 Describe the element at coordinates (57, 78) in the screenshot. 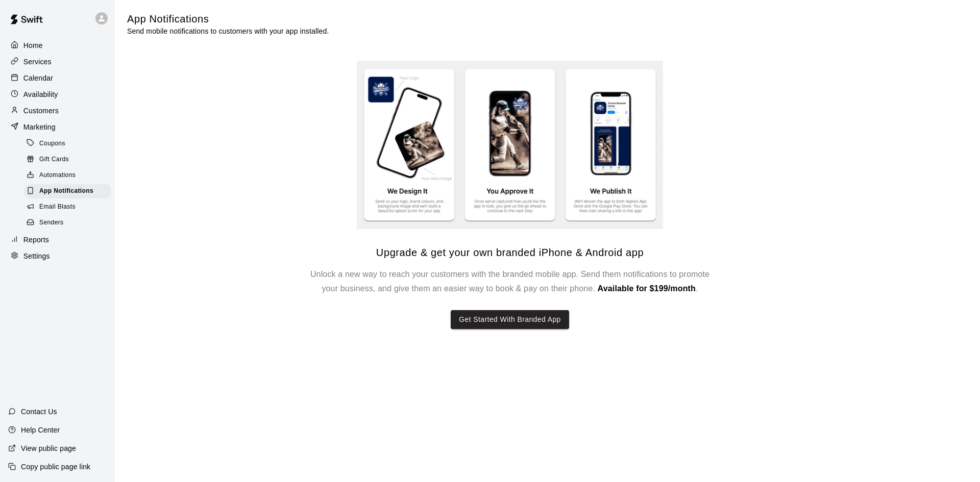

I see `div: Calendar` at that location.